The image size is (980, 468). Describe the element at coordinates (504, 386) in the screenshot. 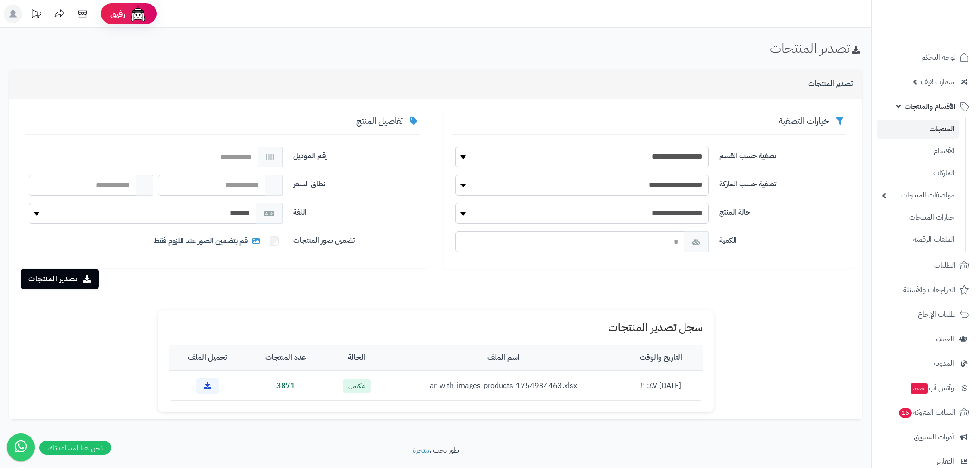

I see `td: ar-with-images-products-1754934463.xlsx` at that location.